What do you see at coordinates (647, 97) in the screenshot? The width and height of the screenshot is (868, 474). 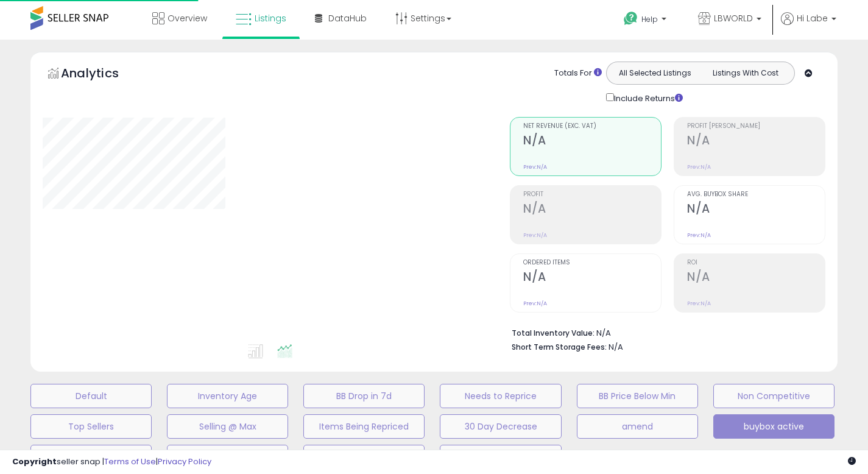 I see `div: Include Returns` at bounding box center [647, 97].